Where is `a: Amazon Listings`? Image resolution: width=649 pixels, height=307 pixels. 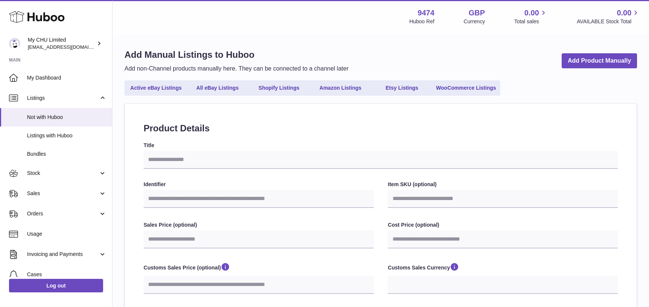 a: Amazon Listings is located at coordinates (340, 88).